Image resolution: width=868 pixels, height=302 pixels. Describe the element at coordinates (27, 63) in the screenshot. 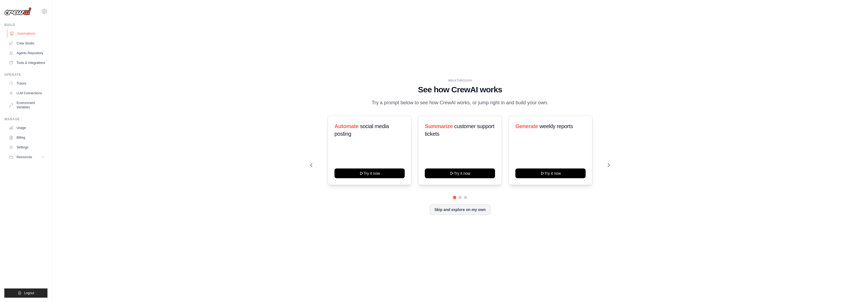

I see `a: Tools & Integrations` at that location.